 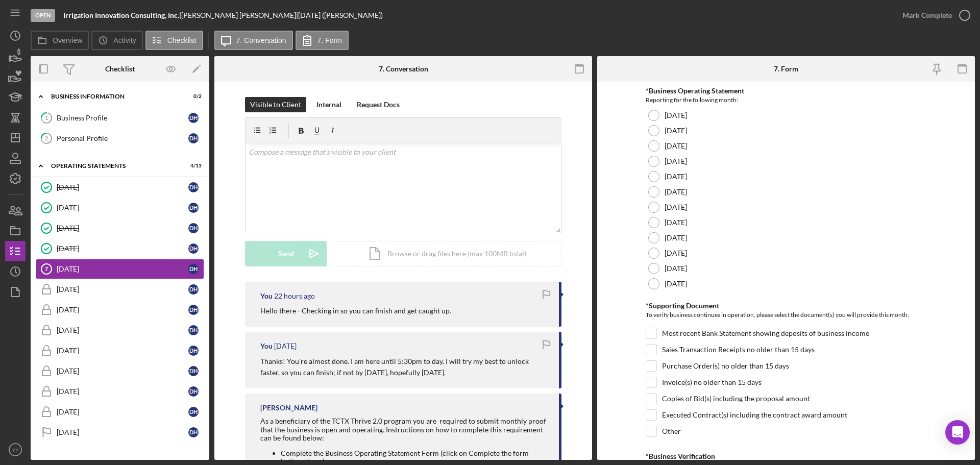 What do you see at coordinates (927, 15) in the screenshot?
I see `div: Mark Complete` at bounding box center [927, 15].